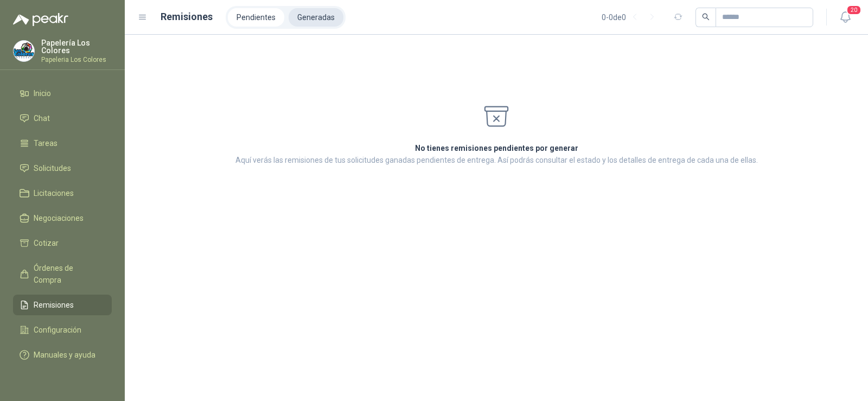 The height and width of the screenshot is (401, 868). I want to click on span: 20, so click(854, 10).